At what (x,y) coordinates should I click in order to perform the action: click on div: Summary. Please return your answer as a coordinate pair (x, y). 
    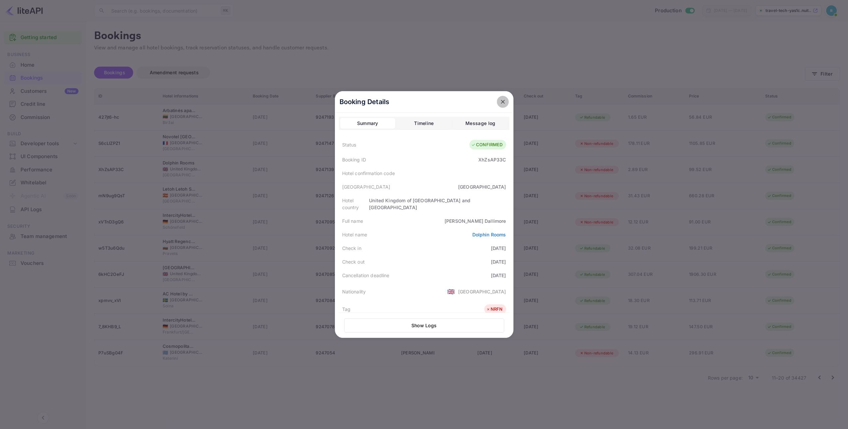
    Looking at the image, I should click on (368, 123).